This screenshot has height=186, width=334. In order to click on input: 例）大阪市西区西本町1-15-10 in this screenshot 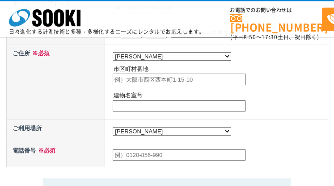, I will do `click(179, 80)`.